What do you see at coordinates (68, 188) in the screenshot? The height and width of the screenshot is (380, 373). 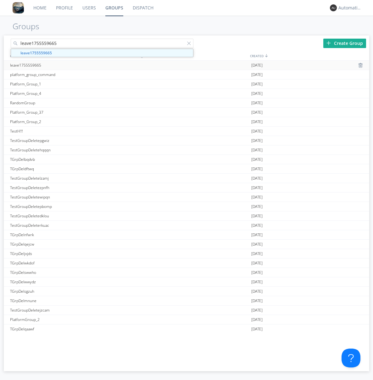 I see `div: TestGroupDeletezpnfh` at bounding box center [68, 188].